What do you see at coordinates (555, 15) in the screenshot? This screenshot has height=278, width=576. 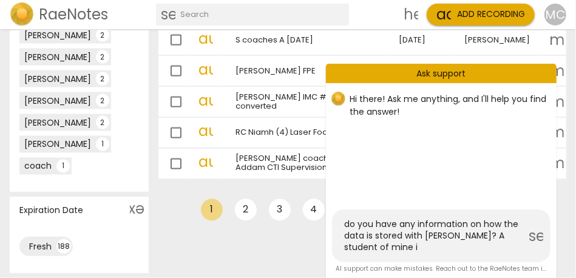 I see `div: MC` at bounding box center [555, 15].